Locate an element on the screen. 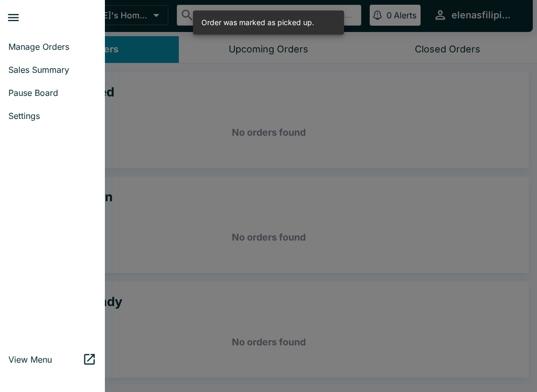 The image size is (537, 392). div: Order was marked as picked up. is located at coordinates (258, 23).